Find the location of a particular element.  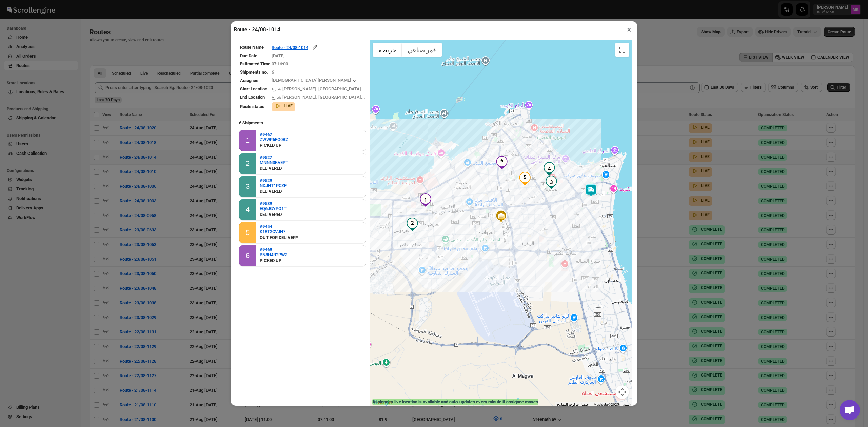

div: NDJNT1PCZF is located at coordinates (273, 185).